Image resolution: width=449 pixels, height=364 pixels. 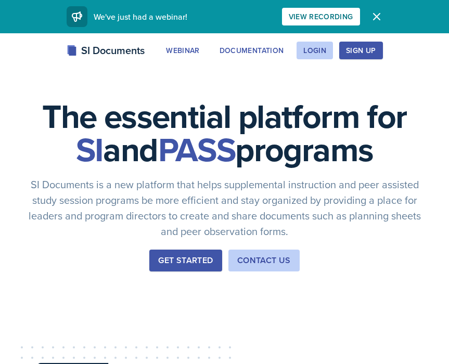 What do you see at coordinates (321, 17) in the screenshot?
I see `button: View Recording` at bounding box center [321, 17].